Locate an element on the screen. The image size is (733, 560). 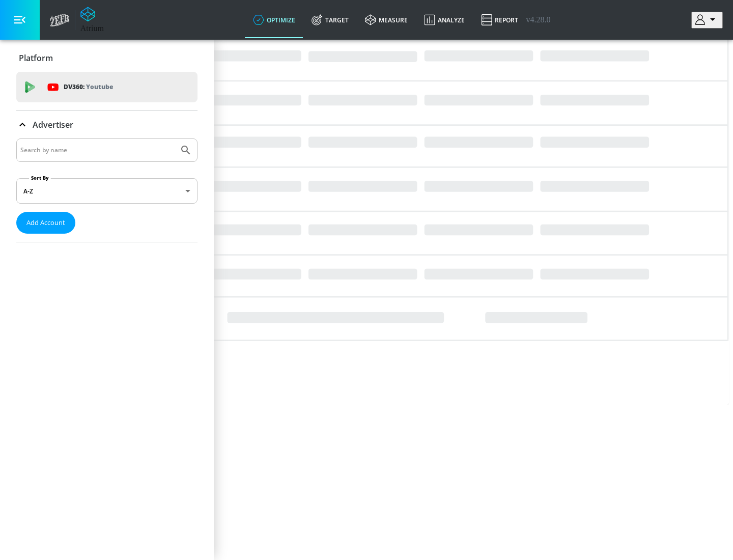
div: Platform is located at coordinates (107, 58).